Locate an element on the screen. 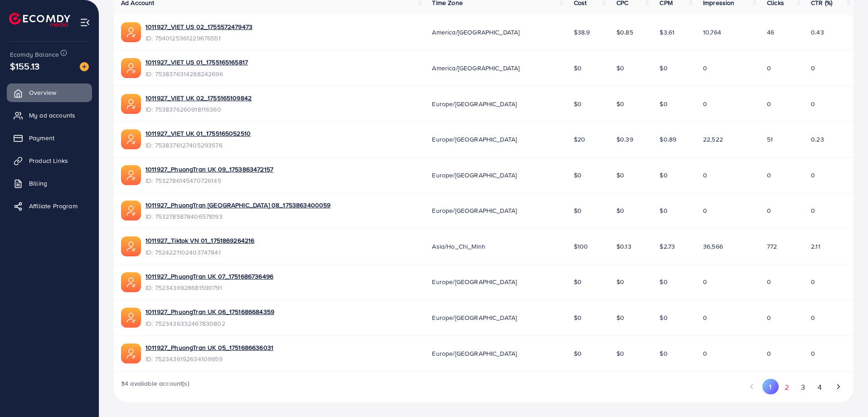  a: My ad accounts is located at coordinates (50, 115).